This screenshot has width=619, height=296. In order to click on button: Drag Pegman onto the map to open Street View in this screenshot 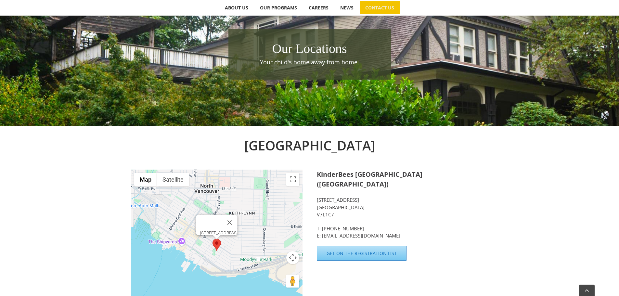, I will do `click(293, 281)`.